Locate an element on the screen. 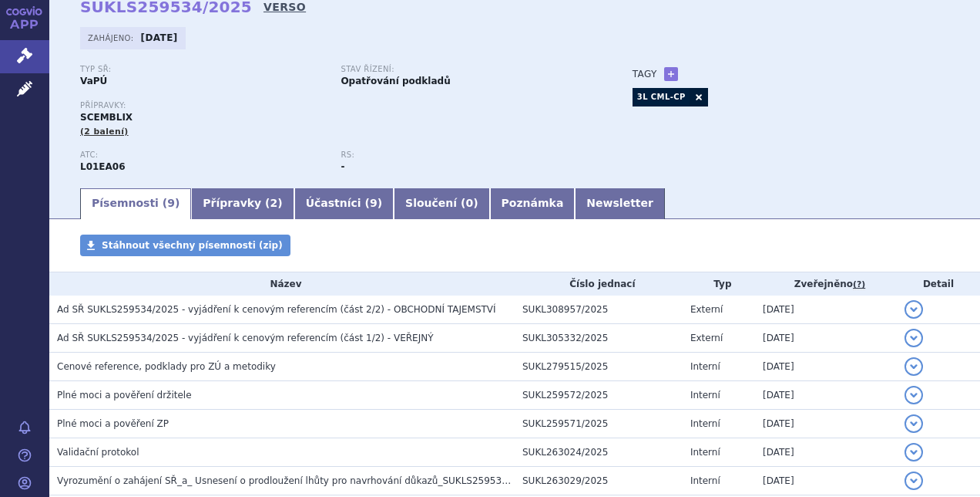 The image size is (980, 497). span: 2 is located at coordinates (274, 203).